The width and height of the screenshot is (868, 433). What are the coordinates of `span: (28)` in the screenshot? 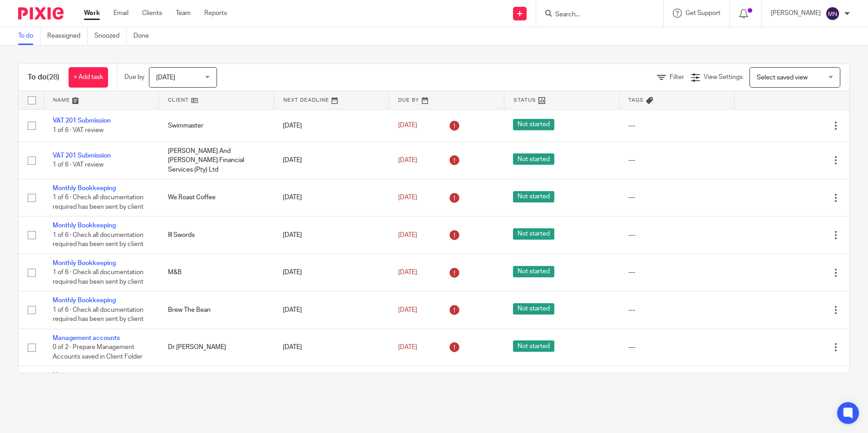 It's located at (53, 77).